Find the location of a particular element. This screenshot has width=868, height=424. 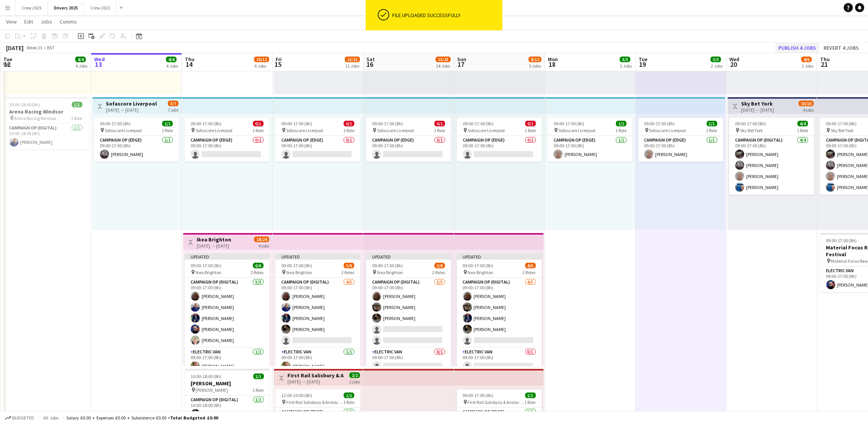

span: 6/6 is located at coordinates (258, 266).